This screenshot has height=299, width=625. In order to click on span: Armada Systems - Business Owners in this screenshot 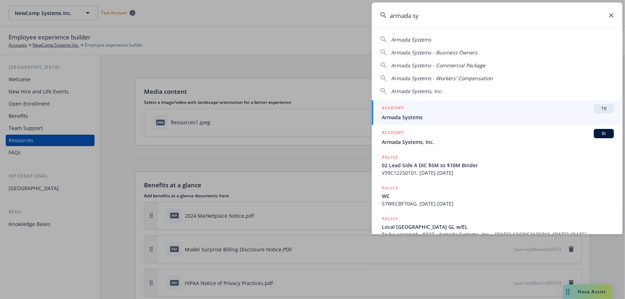, I will do `click(434, 52)`.